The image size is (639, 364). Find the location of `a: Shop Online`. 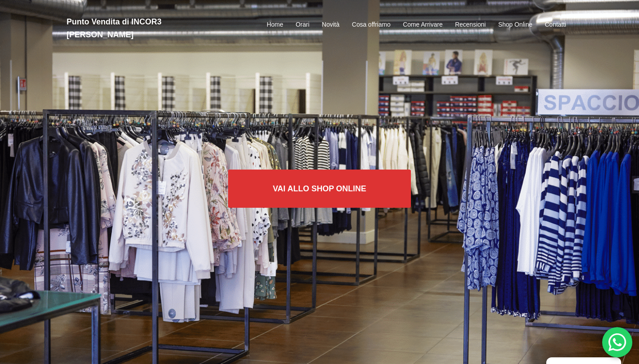

a: Shop Online is located at coordinates (516, 25).